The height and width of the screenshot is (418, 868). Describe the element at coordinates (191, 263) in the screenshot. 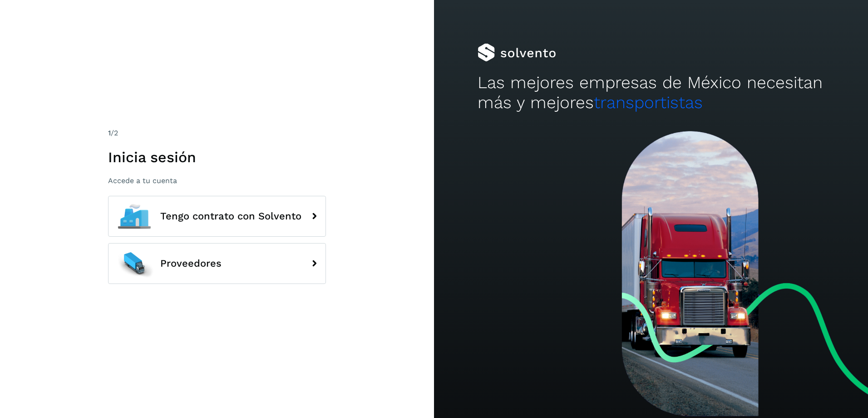

I see `span: Proveedores` at that location.